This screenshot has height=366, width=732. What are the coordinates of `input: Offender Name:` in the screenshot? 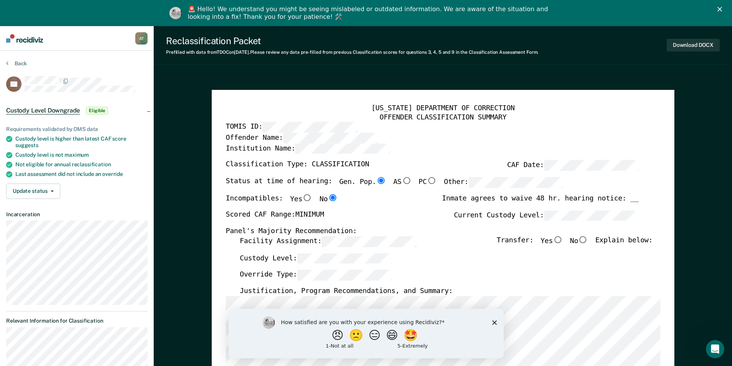 It's located at (330, 138).